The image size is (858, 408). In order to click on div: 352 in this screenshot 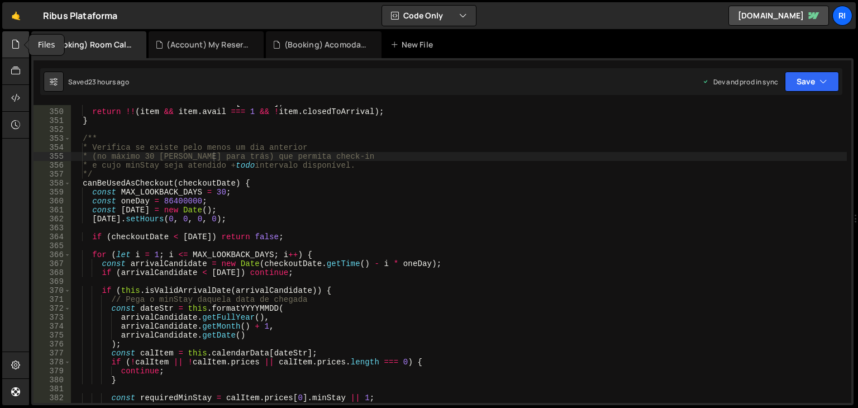, I will do `click(52, 130)`.